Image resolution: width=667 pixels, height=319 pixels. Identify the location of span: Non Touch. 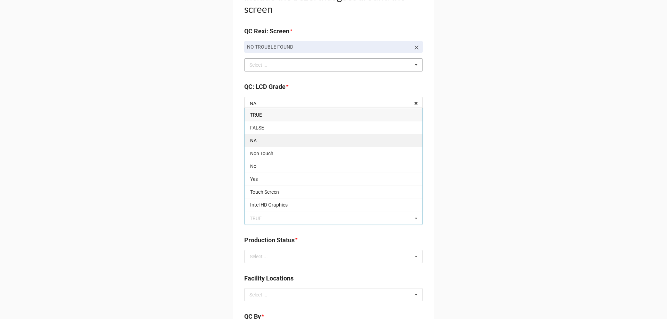
(261, 153).